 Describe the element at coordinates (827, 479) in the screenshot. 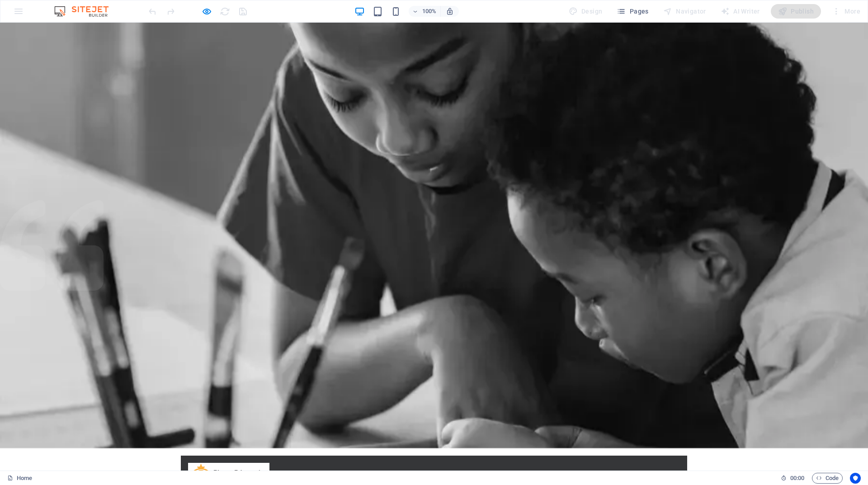

I see `button: Code` at that location.